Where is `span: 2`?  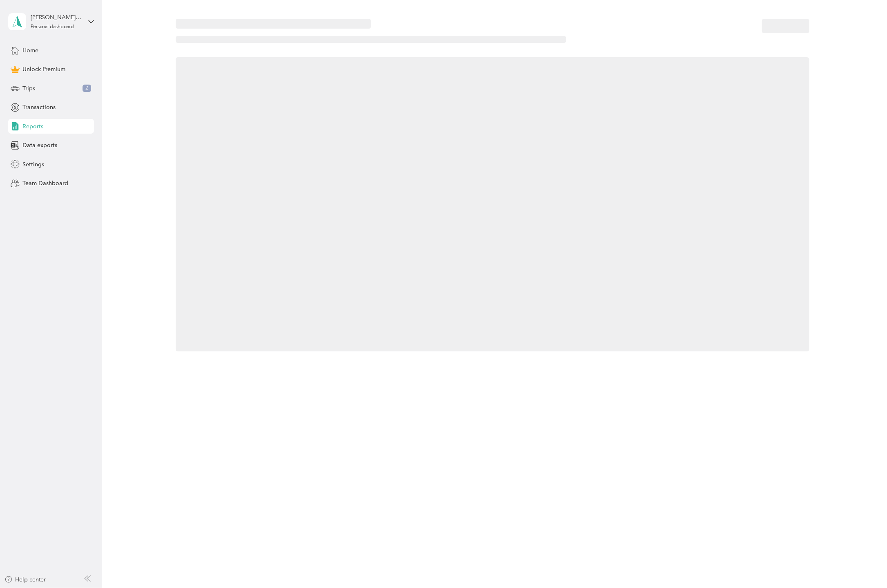
span: 2 is located at coordinates (87, 88).